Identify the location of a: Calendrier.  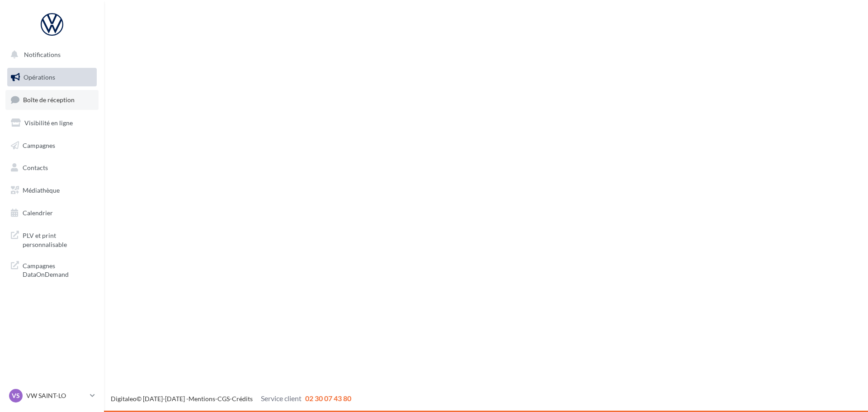
(52, 213).